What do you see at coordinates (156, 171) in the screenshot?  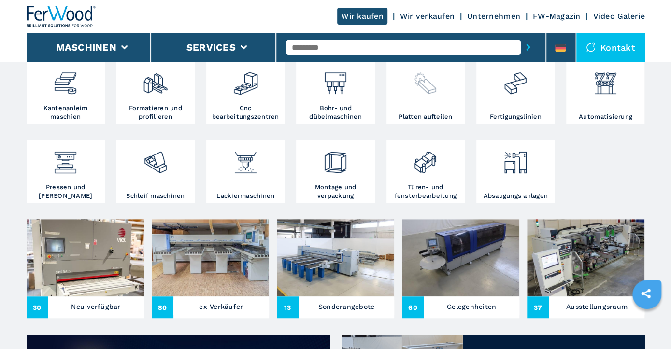 I see `a: Schleif maschinen` at bounding box center [156, 171].